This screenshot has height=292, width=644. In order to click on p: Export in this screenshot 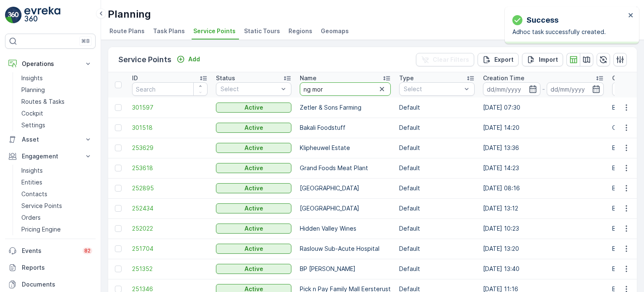, I will do `click(504, 60)`.